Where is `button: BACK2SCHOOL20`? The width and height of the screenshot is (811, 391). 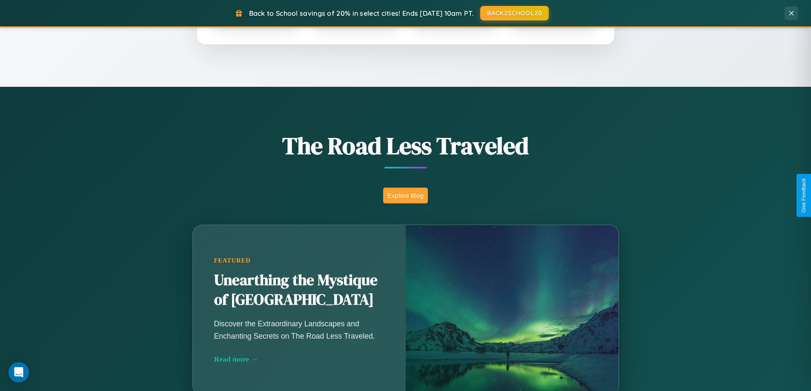 button: BACK2SCHOOL20 is located at coordinates (514, 13).